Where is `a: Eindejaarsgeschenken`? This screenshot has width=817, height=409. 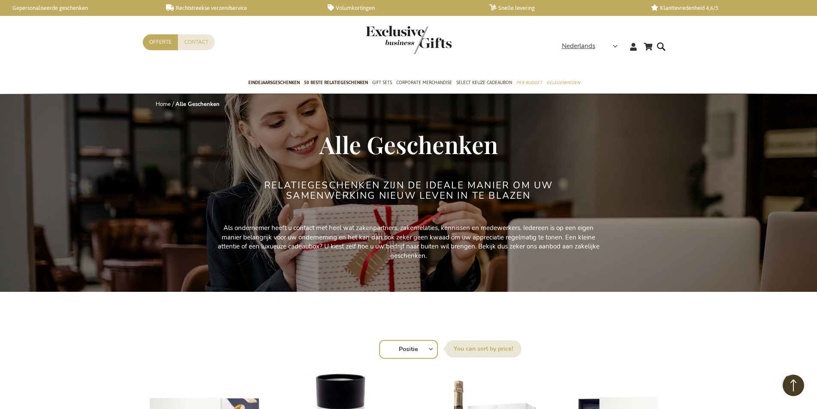
a: Eindejaarsgeschenken is located at coordinates (274, 83).